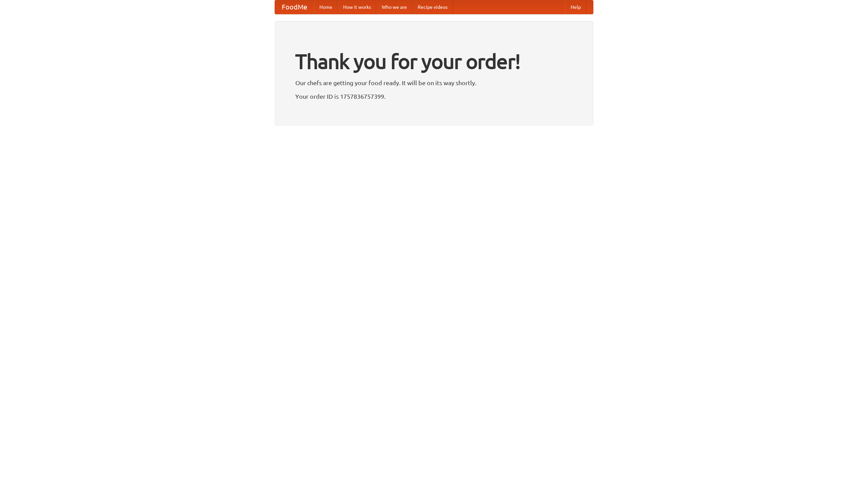 The width and height of the screenshot is (868, 480). What do you see at coordinates (357, 7) in the screenshot?
I see `a: How it works` at bounding box center [357, 7].